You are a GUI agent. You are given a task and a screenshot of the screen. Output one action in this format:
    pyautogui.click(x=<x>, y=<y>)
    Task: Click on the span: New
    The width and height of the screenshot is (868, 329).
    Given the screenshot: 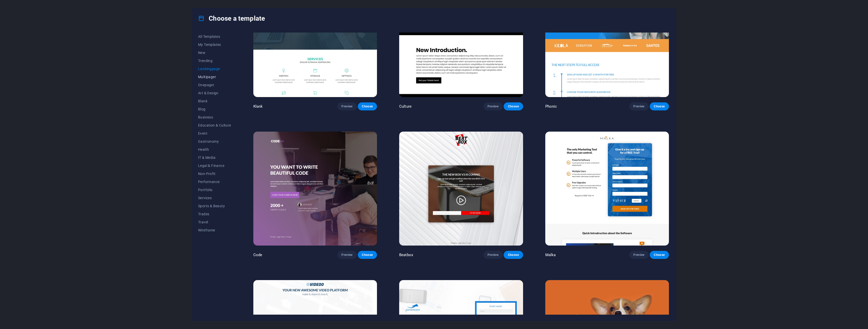 What is the action you would take?
    pyautogui.click(x=215, y=53)
    